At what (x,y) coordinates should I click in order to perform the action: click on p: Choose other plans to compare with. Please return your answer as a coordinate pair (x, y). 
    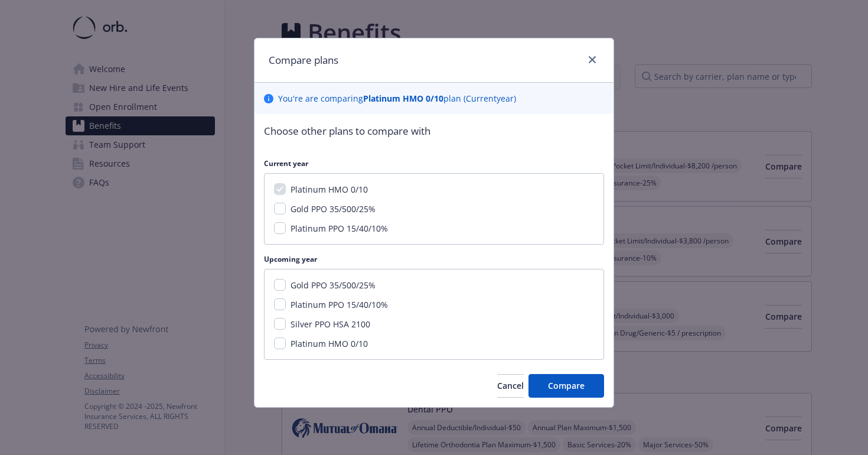
    Looking at the image, I should click on (434, 131).